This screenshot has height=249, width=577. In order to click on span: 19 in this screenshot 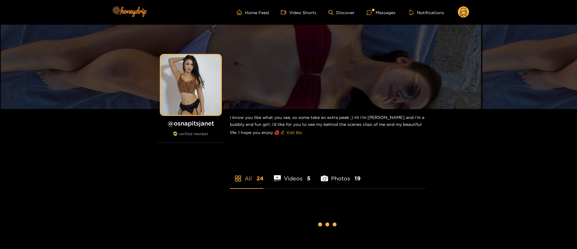, I will do `click(358, 178)`.